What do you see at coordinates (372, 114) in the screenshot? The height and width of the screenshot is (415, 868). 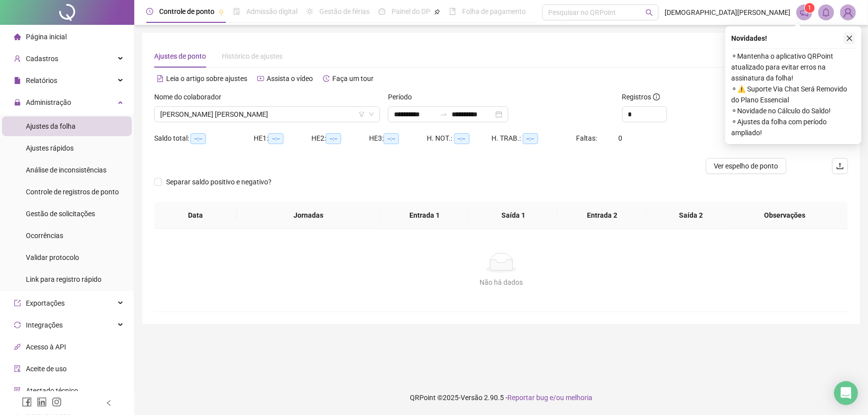 I see `span: down` at bounding box center [372, 114].